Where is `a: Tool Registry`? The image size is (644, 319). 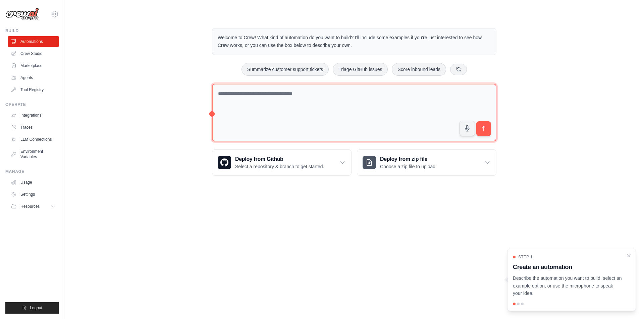
a: Tool Registry is located at coordinates (33, 90).